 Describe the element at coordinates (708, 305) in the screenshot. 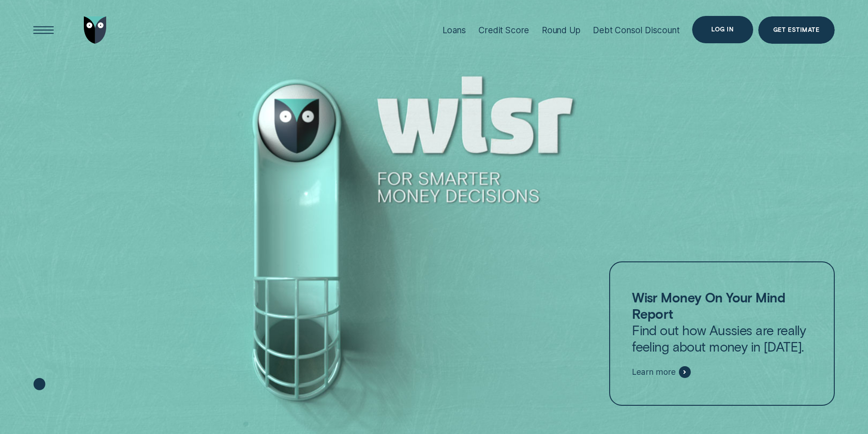

I see `strong: Wisr Money On Your Mind Report` at that location.